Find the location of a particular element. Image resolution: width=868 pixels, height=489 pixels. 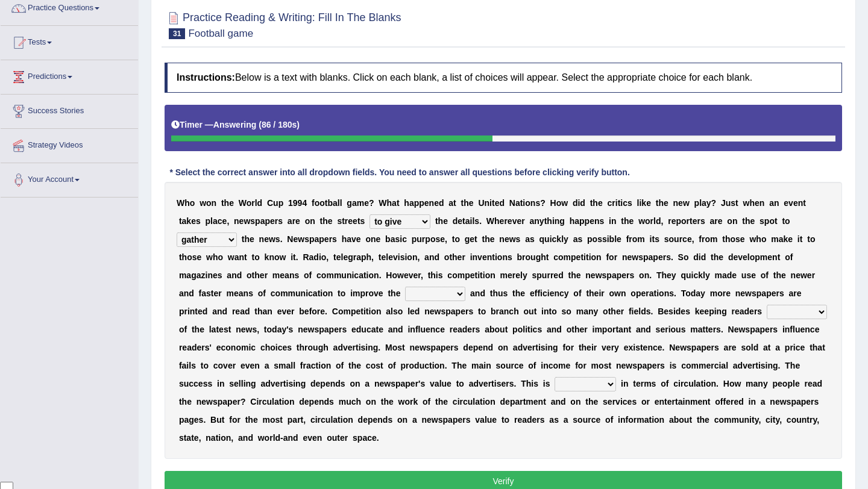

b: u is located at coordinates (419, 239).